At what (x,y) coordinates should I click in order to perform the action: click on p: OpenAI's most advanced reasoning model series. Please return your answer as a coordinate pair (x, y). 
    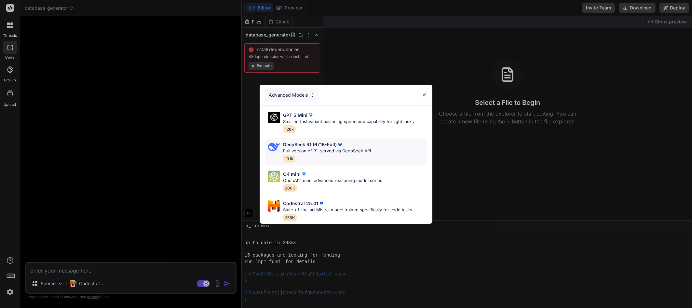
    Looking at the image, I should click on (332, 181).